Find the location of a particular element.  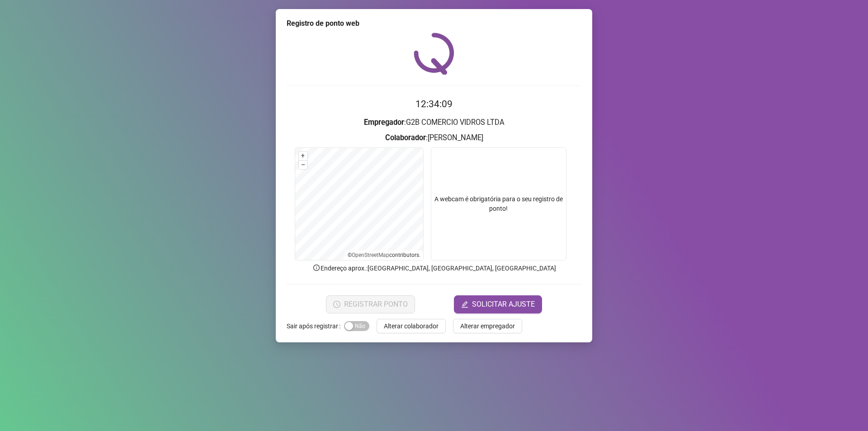

span: edit is located at coordinates (465, 305).